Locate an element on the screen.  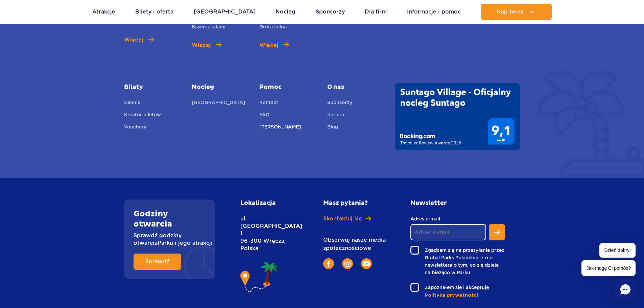
img: Instagram is located at coordinates (348, 264).